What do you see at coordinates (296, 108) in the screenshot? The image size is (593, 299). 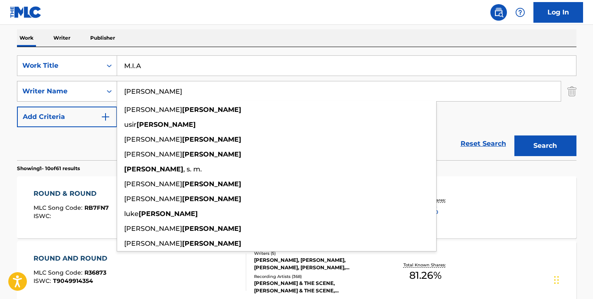 I see `form: Search Form` at bounding box center [296, 108].